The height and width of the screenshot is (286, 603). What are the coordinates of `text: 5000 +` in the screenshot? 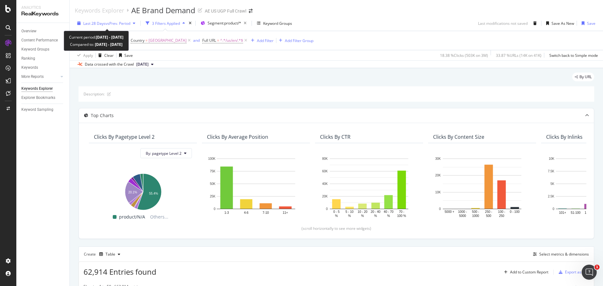 It's located at (449, 212).